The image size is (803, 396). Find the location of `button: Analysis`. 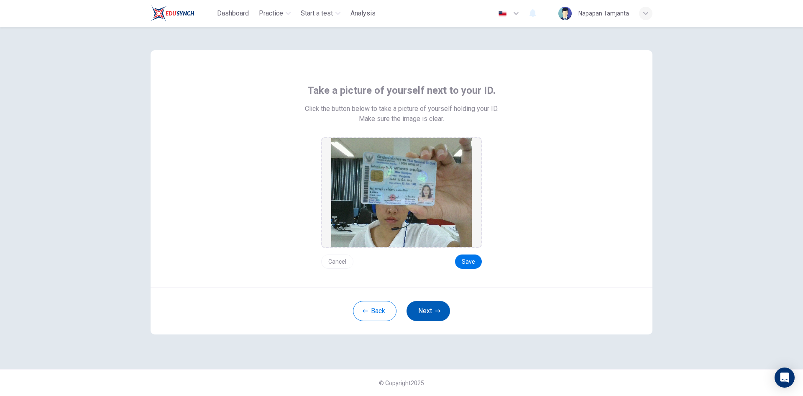

button: Analysis is located at coordinates (363, 13).